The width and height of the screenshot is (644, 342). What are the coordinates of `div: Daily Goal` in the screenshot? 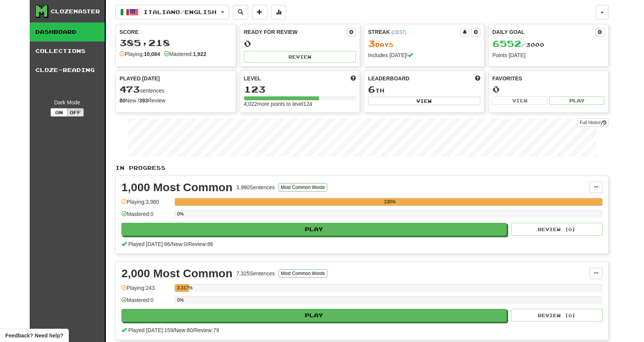 It's located at (544, 33).